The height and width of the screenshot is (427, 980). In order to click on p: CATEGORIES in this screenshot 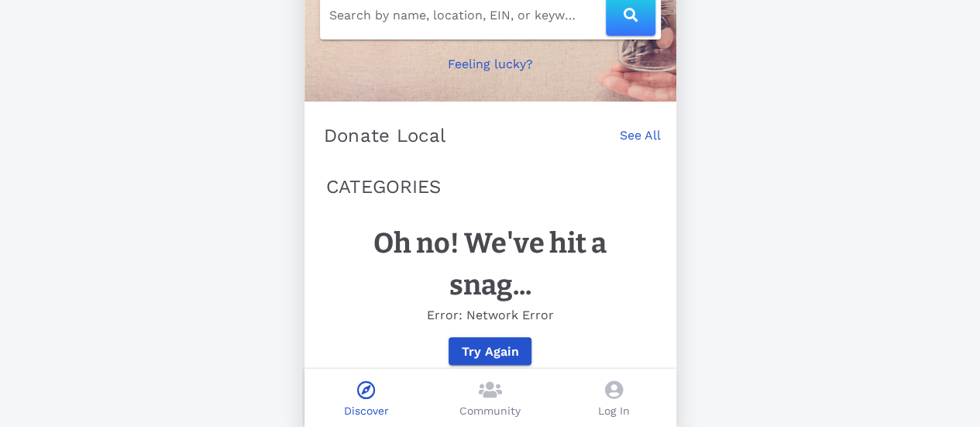, I will do `click(490, 187)`.